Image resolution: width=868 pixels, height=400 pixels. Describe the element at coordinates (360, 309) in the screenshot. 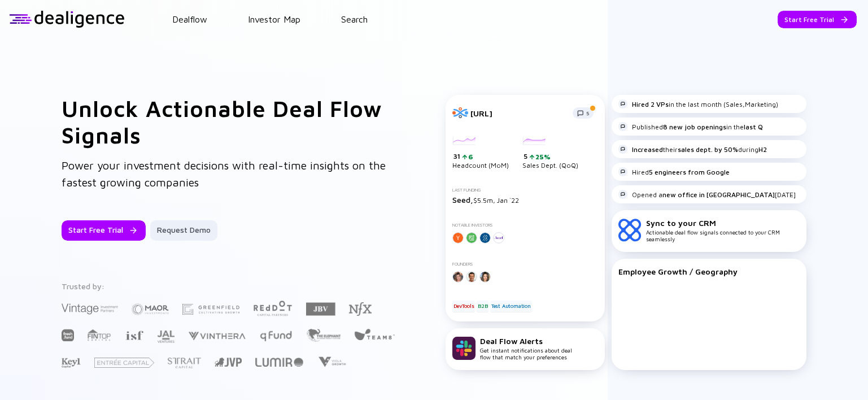

I see `img: NFX` at that location.